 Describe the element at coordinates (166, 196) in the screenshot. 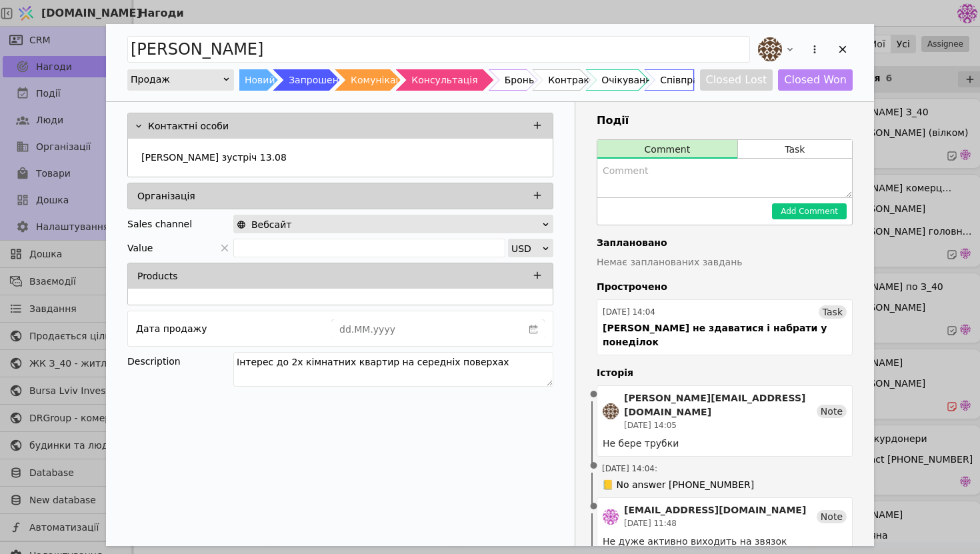

I see `p: Організація` at that location.